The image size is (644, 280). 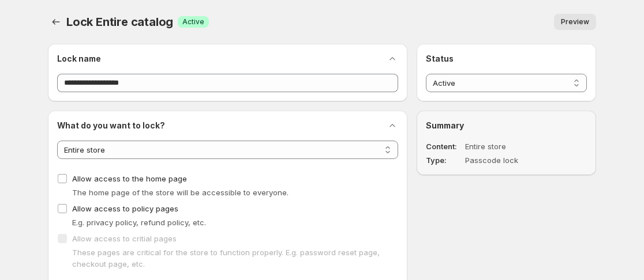 What do you see at coordinates (506, 126) in the screenshot?
I see `h2: Summary` at bounding box center [506, 126].